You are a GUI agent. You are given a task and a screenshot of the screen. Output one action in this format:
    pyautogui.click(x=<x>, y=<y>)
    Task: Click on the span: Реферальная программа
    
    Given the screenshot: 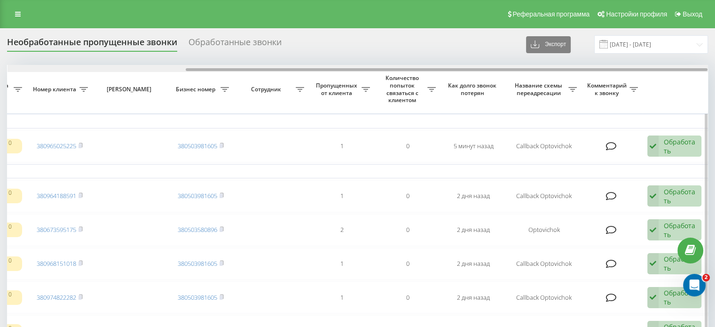 What is the action you would take?
    pyautogui.click(x=551, y=14)
    